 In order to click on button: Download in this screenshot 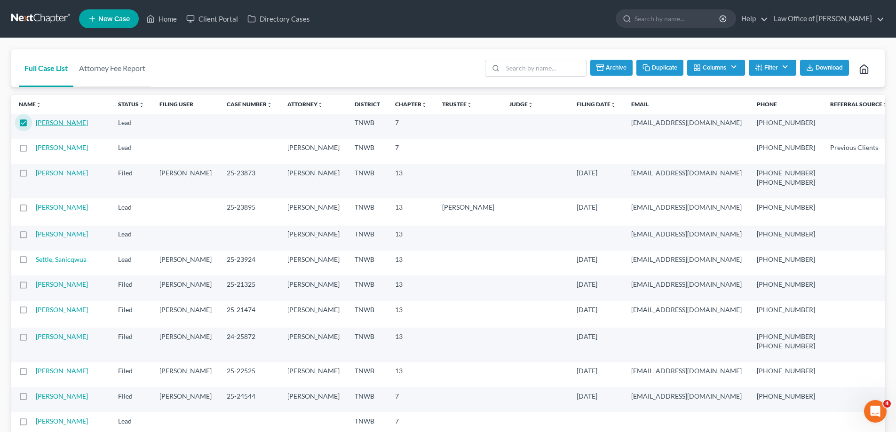, I will do `click(824, 68)`.